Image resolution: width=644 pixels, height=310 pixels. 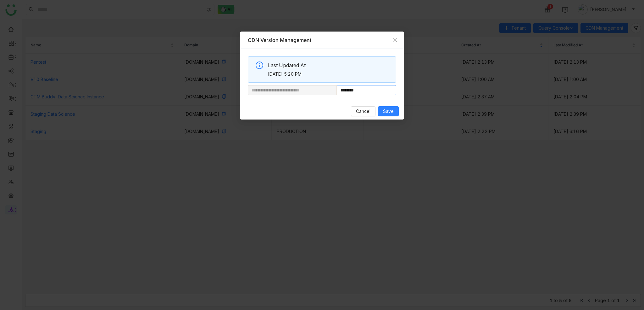 I want to click on span: Save, so click(x=389, y=111).